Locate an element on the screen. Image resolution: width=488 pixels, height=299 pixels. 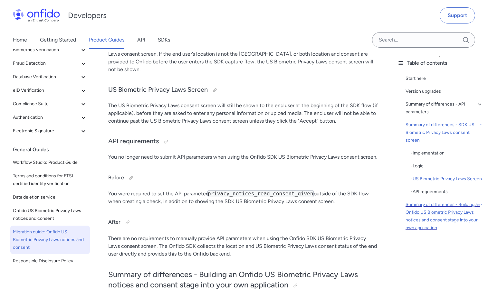
p: You were required to set the API parameter outside of the SDK flow when creating a check, in addi... is located at coordinates (243, 198).